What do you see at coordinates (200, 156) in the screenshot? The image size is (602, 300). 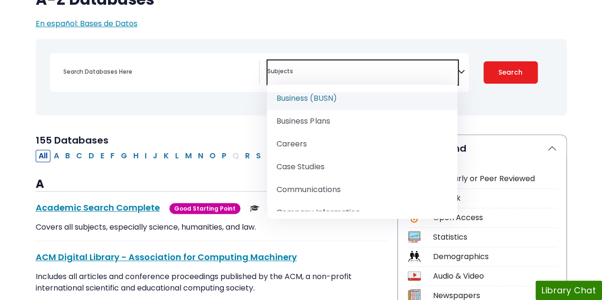 I see `button: Filter Results N` at bounding box center [200, 156].